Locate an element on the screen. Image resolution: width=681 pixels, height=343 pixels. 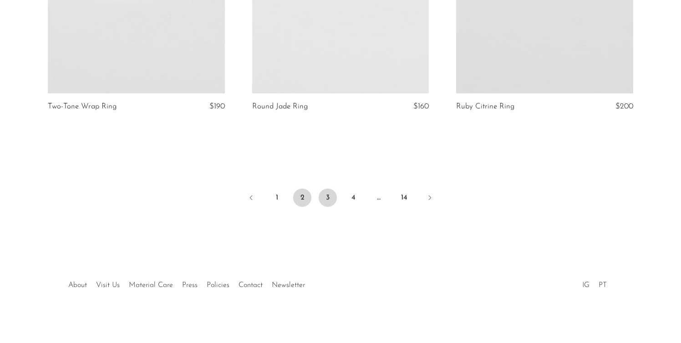
a: Previous is located at coordinates (251, 199).